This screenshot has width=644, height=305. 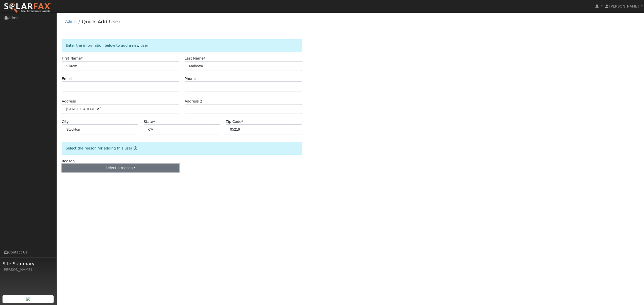 I want to click on label: Zip Code, so click(x=235, y=121).